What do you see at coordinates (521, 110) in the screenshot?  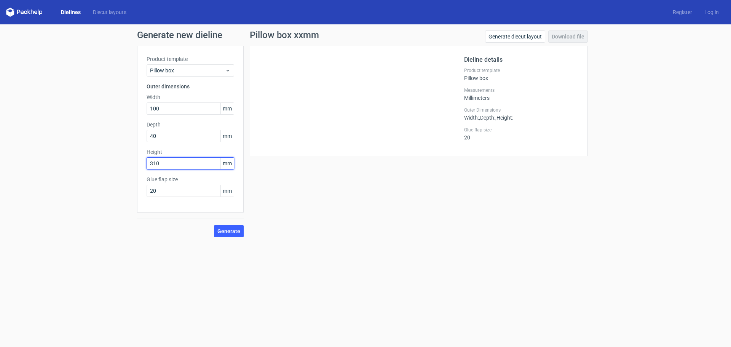 I see `label: Outer Dimensions` at bounding box center [521, 110].